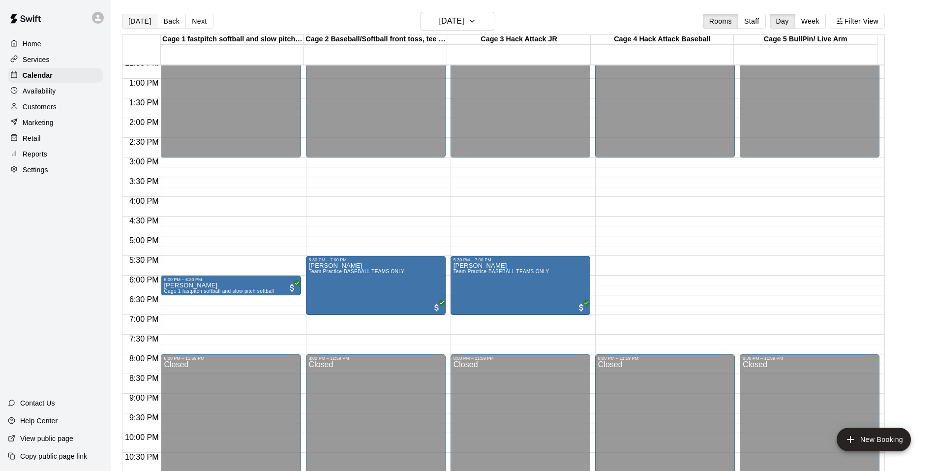  Describe the element at coordinates (752, 21) in the screenshot. I see `button: Staff` at that location.